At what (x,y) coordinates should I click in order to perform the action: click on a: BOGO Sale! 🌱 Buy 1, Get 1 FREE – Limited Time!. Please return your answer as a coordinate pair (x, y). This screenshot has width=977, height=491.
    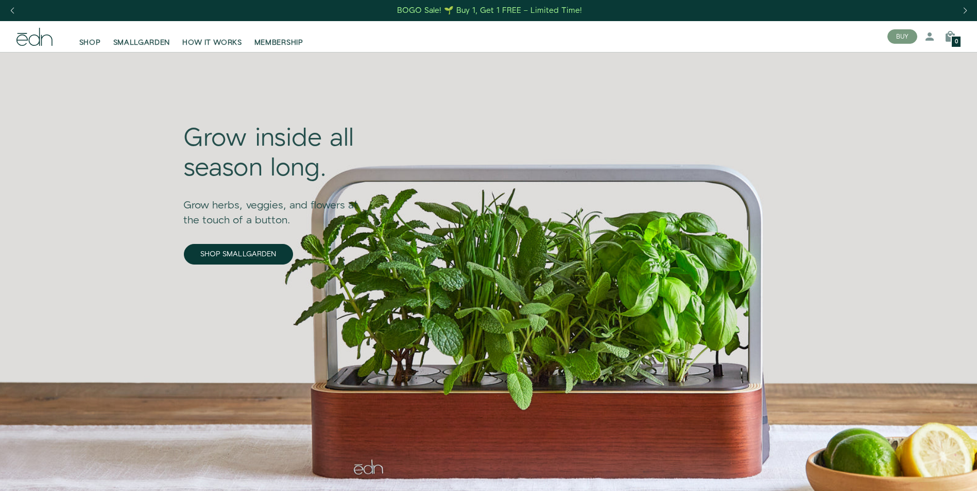
    Looking at the image, I should click on (489, 10).